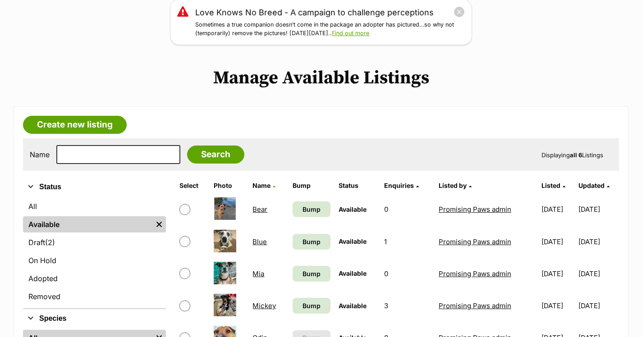 The image size is (642, 337). Describe the element at coordinates (330, 29) in the screenshot. I see `p: Sometimes a true companion doesn’t come in the package an adopter has pictured…so why not (tempor...` at that location.